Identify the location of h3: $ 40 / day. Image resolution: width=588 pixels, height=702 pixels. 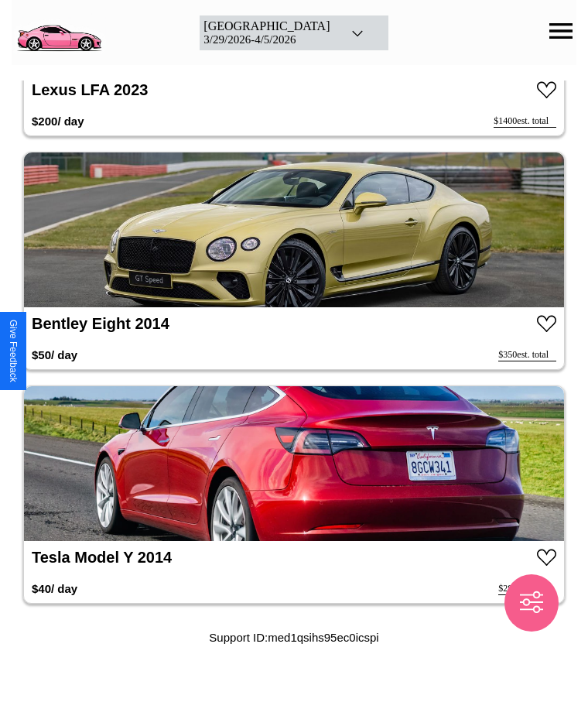
(54, 588).